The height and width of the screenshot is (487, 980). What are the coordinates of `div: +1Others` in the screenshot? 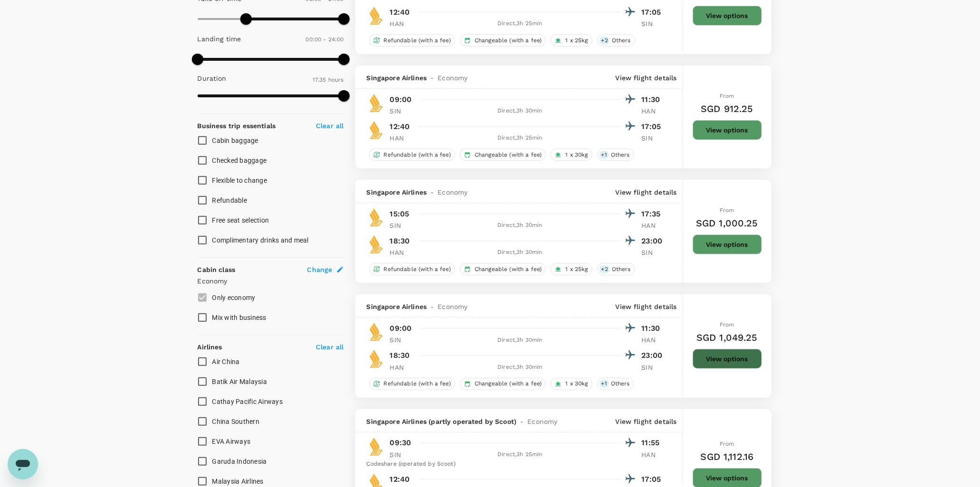 It's located at (615, 155).